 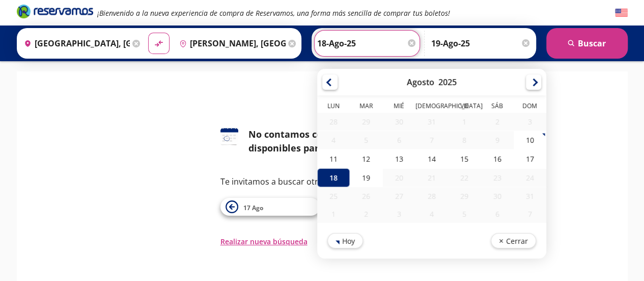 I want to click on div: 16-Ago-25, so click(x=497, y=158).